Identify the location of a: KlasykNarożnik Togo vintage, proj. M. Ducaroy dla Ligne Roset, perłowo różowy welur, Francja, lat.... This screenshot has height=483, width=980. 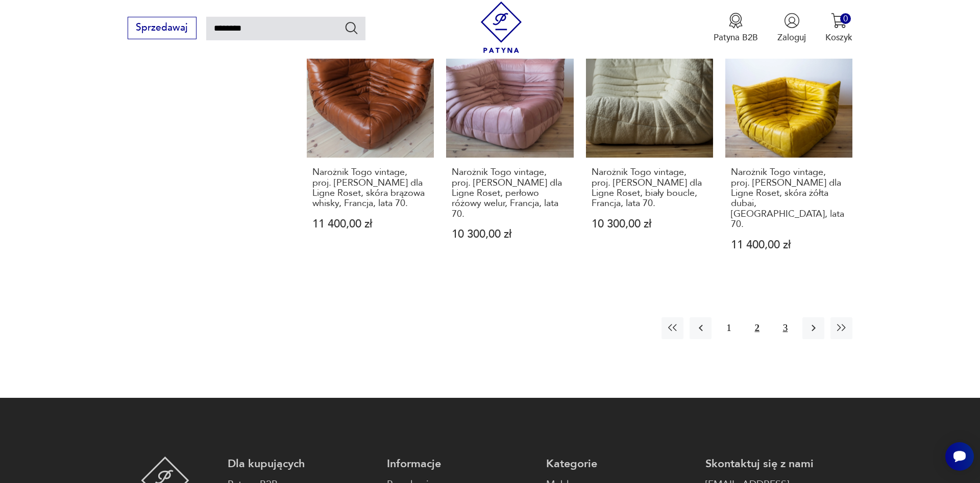
(510, 153).